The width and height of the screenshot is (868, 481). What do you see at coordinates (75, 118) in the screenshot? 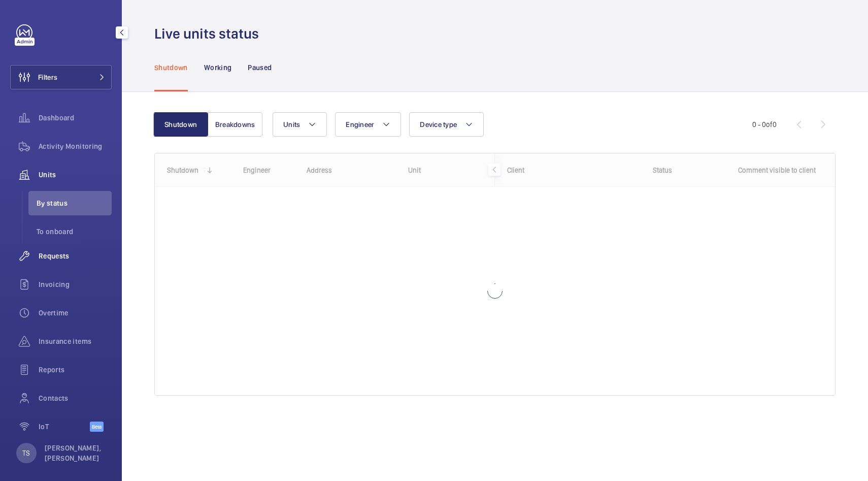
I see `span: Dashboard` at bounding box center [75, 118].